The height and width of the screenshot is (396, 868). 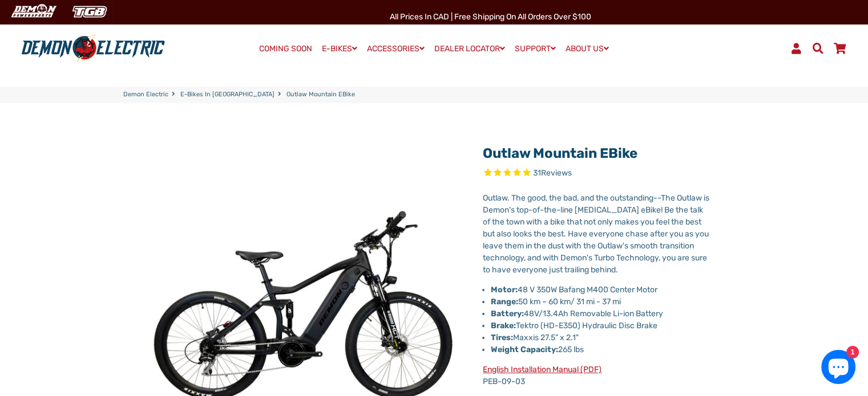 What do you see at coordinates (838, 368) in the screenshot?
I see `inbox-online-store-chat: Shopify online store chat` at bounding box center [838, 368].